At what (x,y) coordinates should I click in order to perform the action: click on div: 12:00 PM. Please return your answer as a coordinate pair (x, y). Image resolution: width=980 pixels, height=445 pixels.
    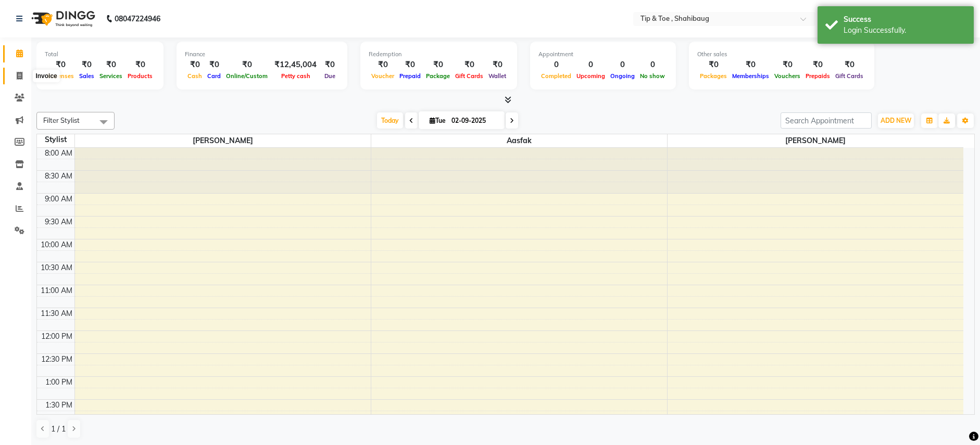
    Looking at the image, I should click on (57, 337).